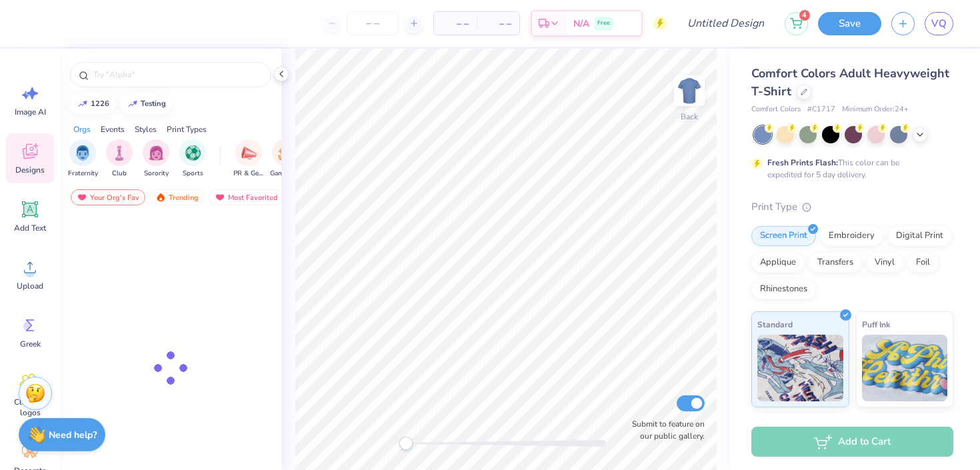  What do you see at coordinates (690, 116) in the screenshot?
I see `div: Back` at bounding box center [690, 116].